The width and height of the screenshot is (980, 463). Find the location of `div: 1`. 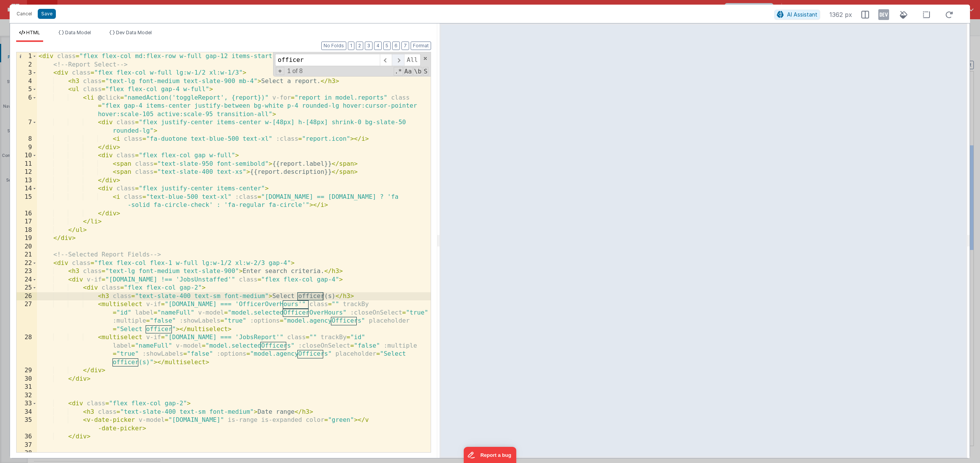

div: 1 is located at coordinates (27, 56).